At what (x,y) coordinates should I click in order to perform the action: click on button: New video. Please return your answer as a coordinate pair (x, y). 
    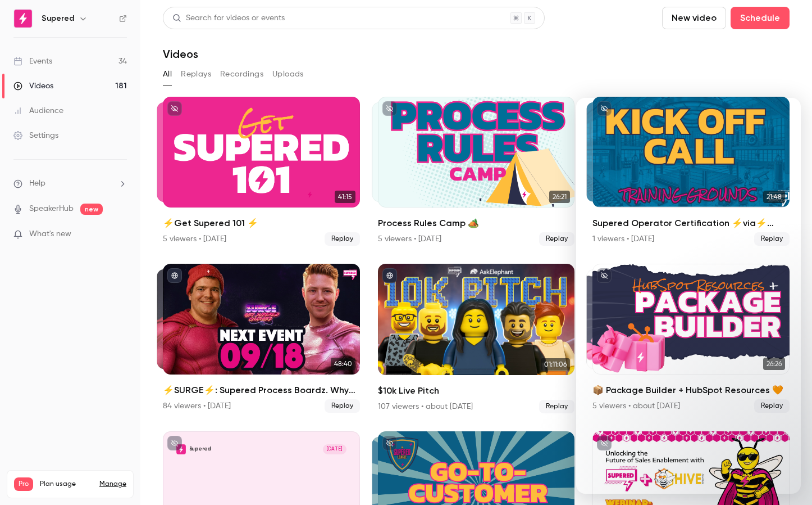
    Looking at the image, I should click on (694, 18).